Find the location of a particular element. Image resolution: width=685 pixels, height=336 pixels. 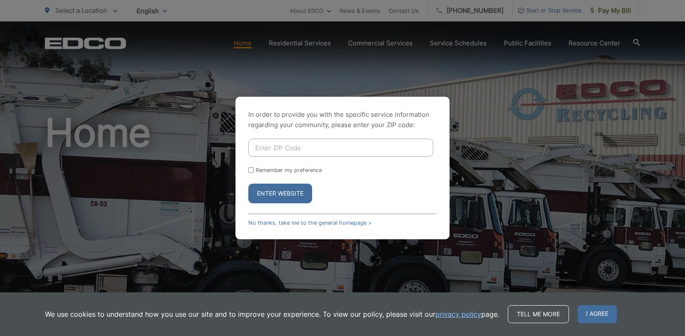

p: We use cookies to understand how you use our site and to improve your experience. To view our pol... is located at coordinates (272, 314).